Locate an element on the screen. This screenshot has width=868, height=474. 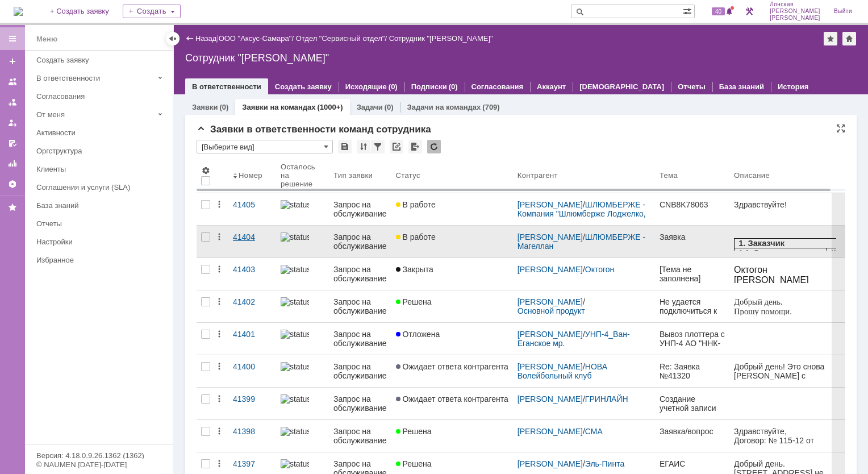
a: ШЛЮМБЕРЖЕ - Магеллан is located at coordinates (582, 241).